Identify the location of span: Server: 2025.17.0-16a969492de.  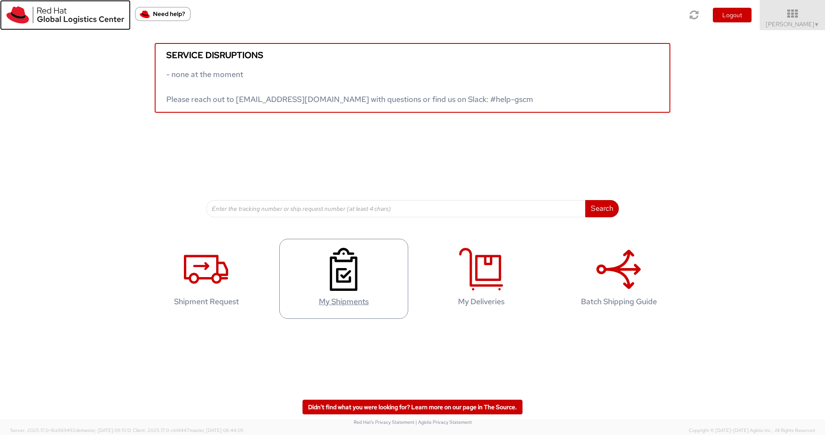
(71, 430).